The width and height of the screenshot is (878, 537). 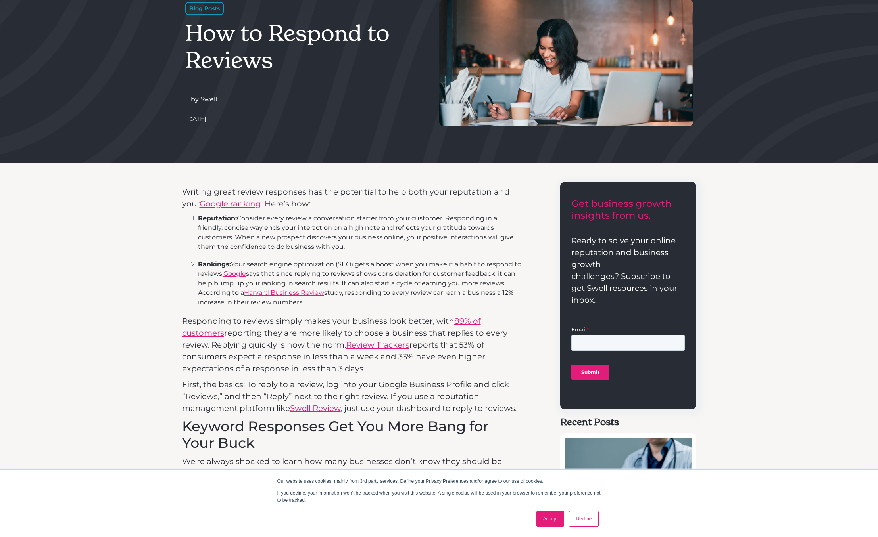 I want to click on a: Decline, so click(x=583, y=519).